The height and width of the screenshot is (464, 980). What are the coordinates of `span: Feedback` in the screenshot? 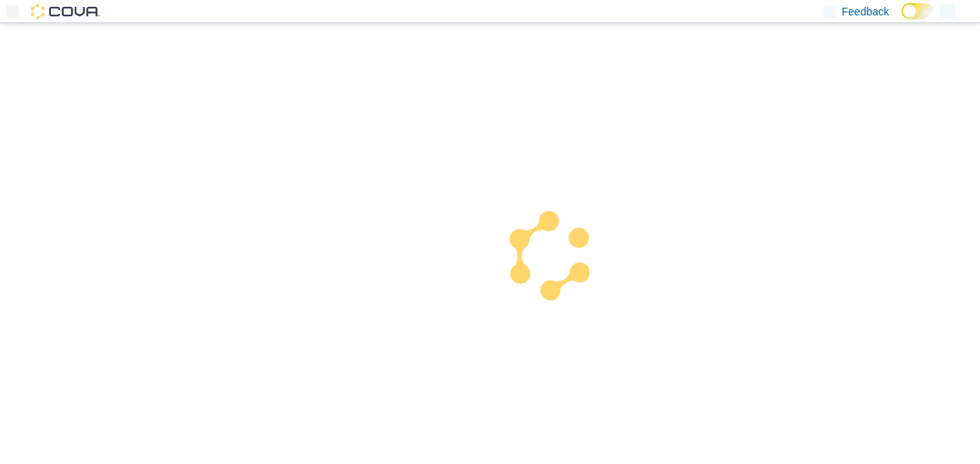 It's located at (865, 12).